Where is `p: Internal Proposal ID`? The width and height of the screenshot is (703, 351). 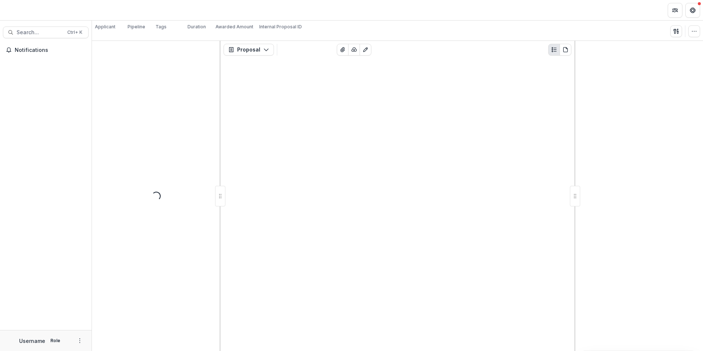
p: Internal Proposal ID is located at coordinates (281, 27).